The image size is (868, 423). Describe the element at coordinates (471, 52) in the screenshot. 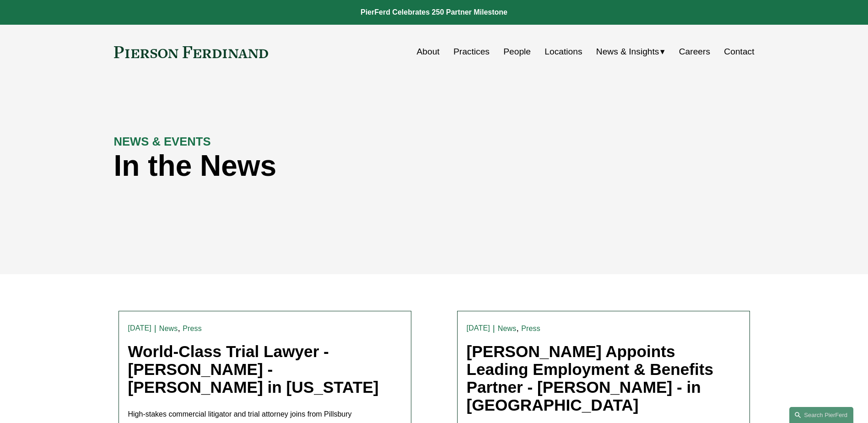

I see `a: Practices` at that location.